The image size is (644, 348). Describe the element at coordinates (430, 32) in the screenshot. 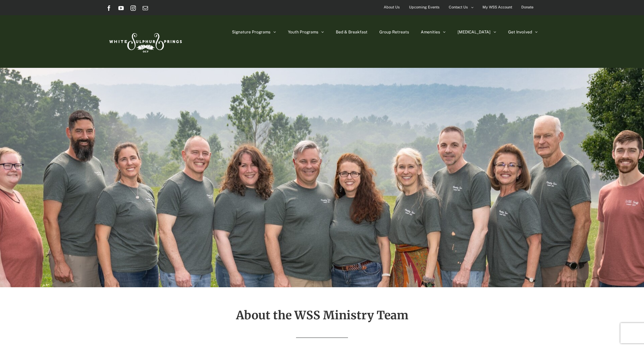

I see `span: Amenities` at that location.